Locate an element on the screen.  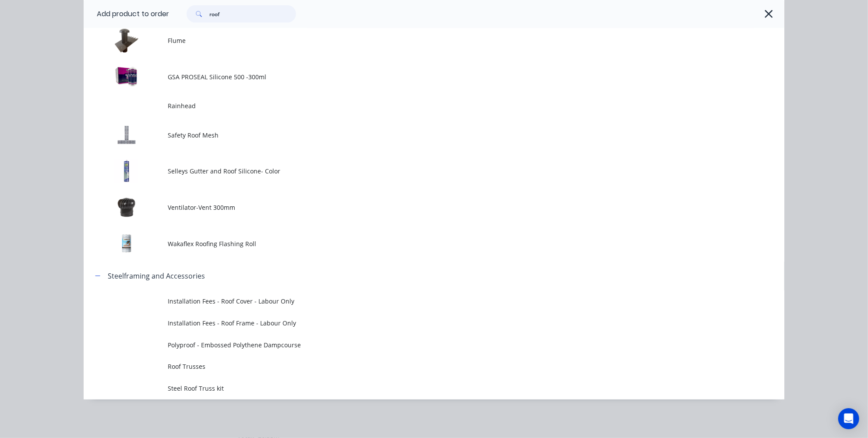
span: GSA PROSEAL Silicone 500 -300ml is located at coordinates (414, 77).